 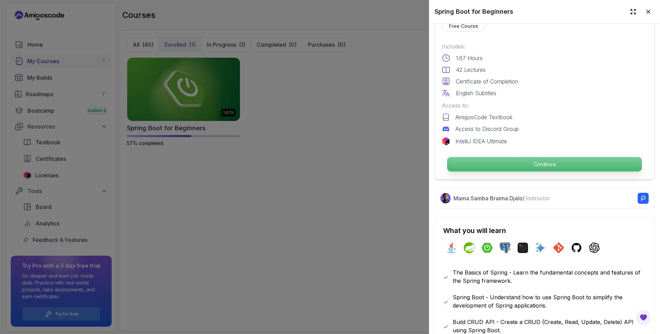 What do you see at coordinates (446, 141) in the screenshot?
I see `img: jetbrains logo` at bounding box center [446, 141].